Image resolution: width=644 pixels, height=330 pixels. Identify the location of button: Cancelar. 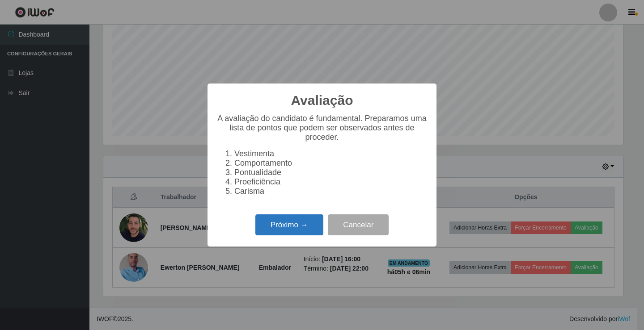
(358, 225).